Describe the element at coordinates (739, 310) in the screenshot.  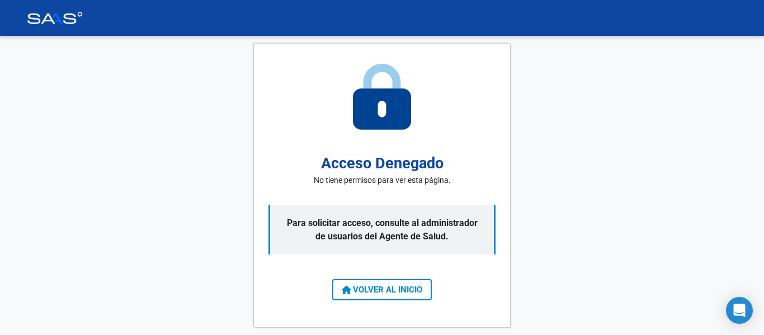
I see `div: Open Intercom Messenger` at that location.